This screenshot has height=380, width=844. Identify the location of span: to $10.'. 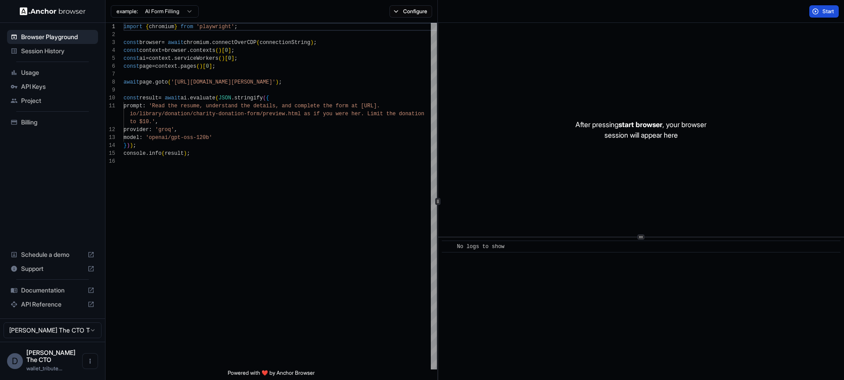
(142, 122).